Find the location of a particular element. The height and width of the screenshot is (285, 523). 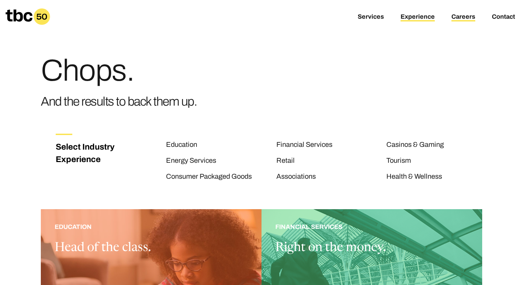

a: Health & Wellness is located at coordinates (414, 177).